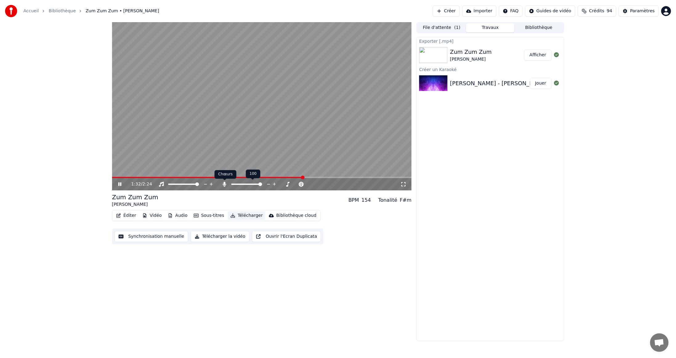 This screenshot has width=676, height=358. Describe the element at coordinates (147, 184) in the screenshot. I see `span: 2:24` at that location.